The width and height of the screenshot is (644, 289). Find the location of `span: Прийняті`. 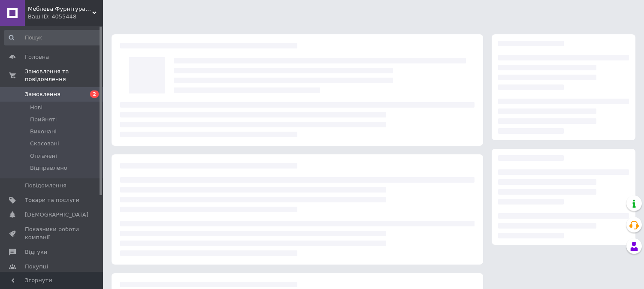

span: Прийняті is located at coordinates (43, 119).